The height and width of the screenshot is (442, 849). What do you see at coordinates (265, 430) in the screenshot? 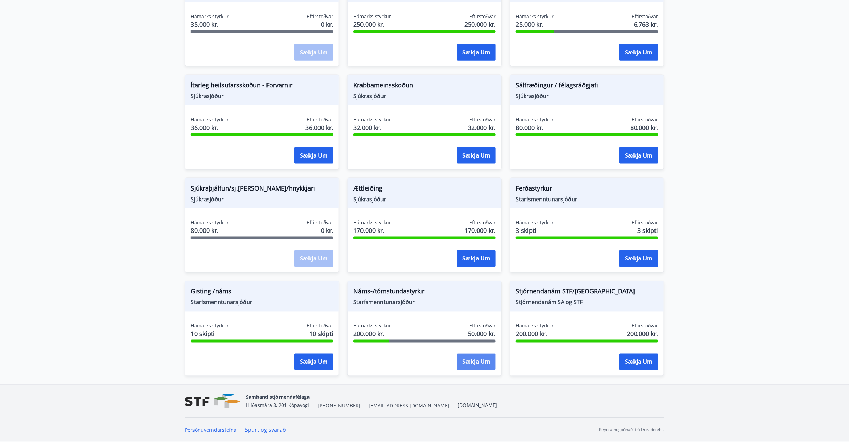
I see `a: Spurt og svarað` at bounding box center [265, 430].